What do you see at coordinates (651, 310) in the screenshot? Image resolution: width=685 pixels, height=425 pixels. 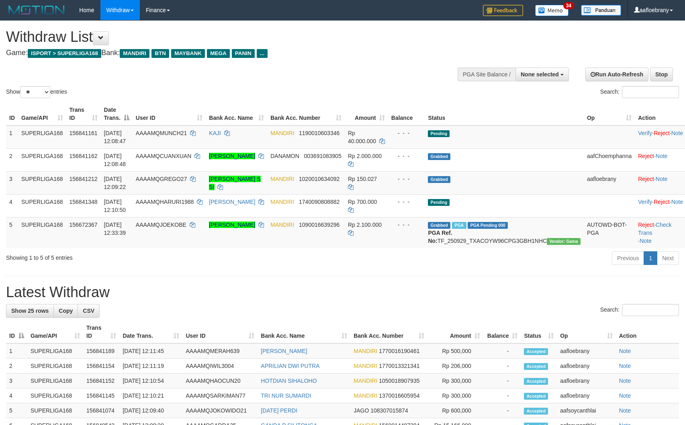 I see `input: Search:` at bounding box center [651, 310].